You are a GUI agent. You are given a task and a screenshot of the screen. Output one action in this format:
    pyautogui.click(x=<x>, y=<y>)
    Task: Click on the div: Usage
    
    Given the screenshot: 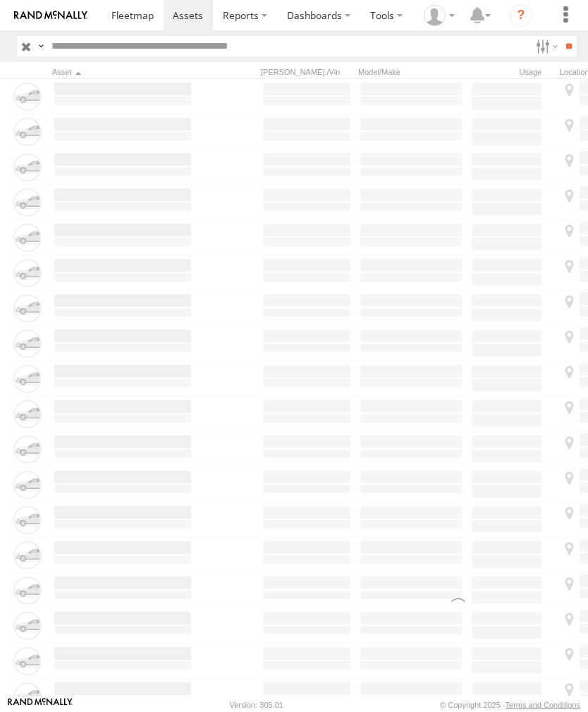 What is the action you would take?
    pyautogui.click(x=512, y=72)
    